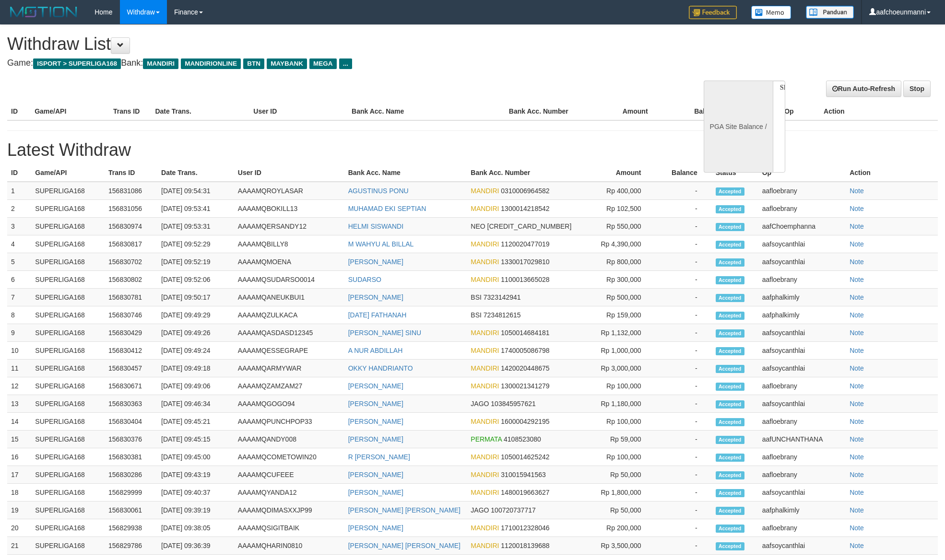 Image resolution: width=945 pixels, height=560 pixels. What do you see at coordinates (620, 386) in the screenshot?
I see `td: Rp 100,000` at bounding box center [620, 386].